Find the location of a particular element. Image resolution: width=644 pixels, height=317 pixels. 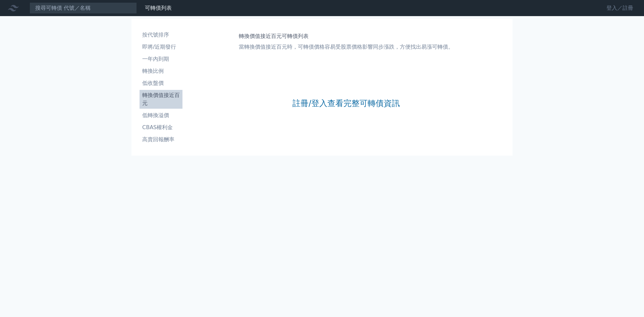

a: 高賣回報酬率 is located at coordinates (161, 140).